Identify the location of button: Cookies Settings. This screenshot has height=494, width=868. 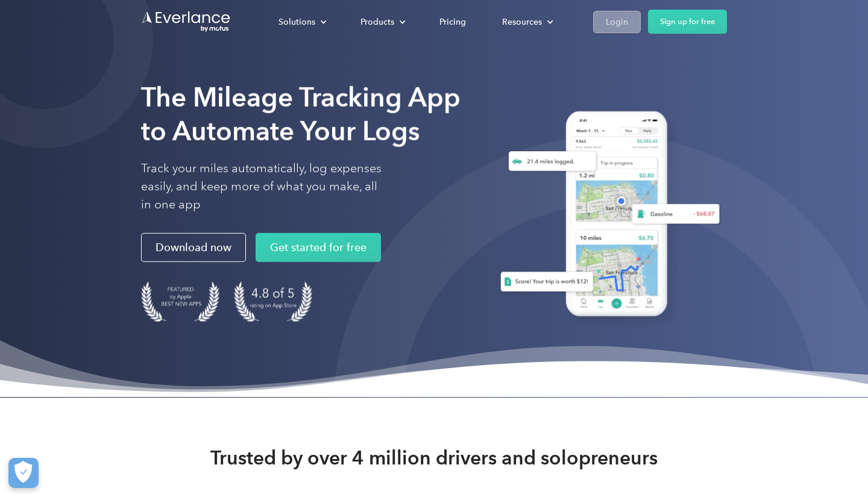
(24, 473).